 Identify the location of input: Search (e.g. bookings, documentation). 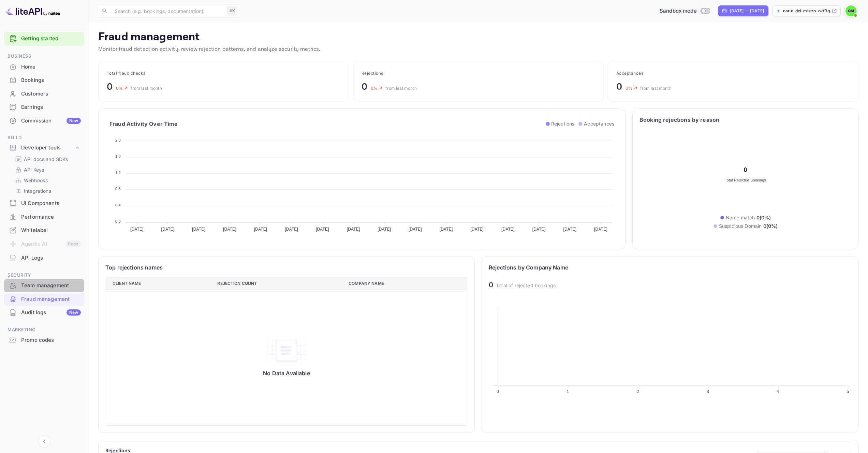
(167, 11).